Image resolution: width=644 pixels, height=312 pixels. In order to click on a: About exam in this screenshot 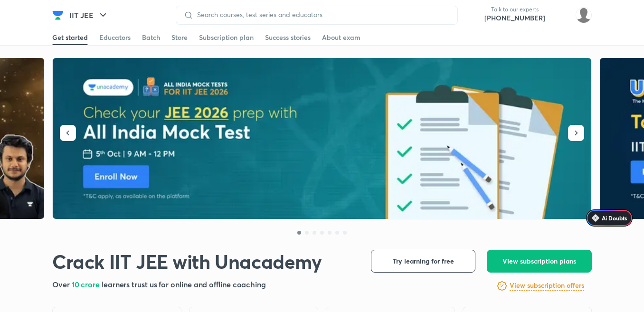, I will do `click(341, 38)`.